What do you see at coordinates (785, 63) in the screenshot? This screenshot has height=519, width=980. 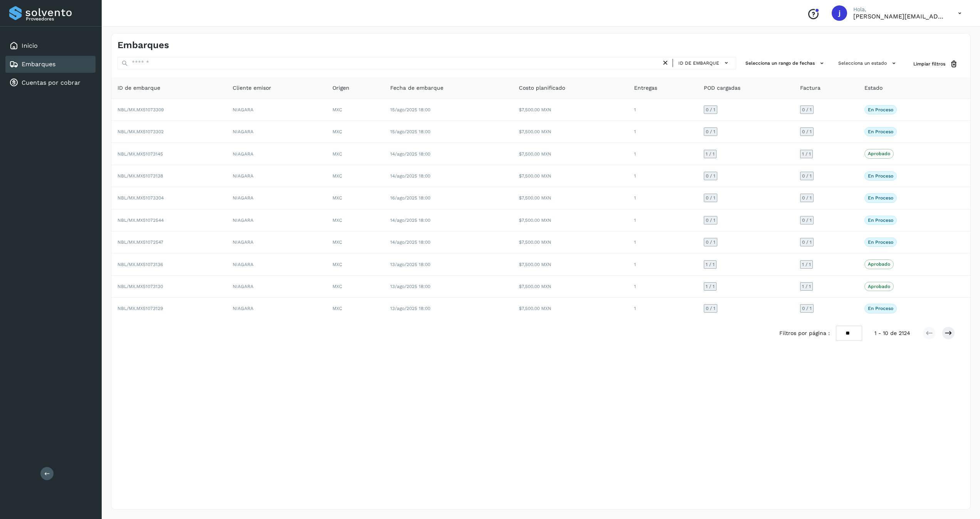 I see `button: Selecciona un rango de fechas` at bounding box center [785, 63].